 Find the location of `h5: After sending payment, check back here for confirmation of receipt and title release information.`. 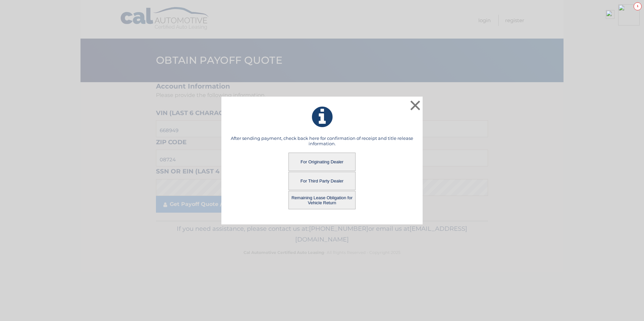

h5: After sending payment, check back here for confirmation of receipt and title release information. is located at coordinates (322, 141).